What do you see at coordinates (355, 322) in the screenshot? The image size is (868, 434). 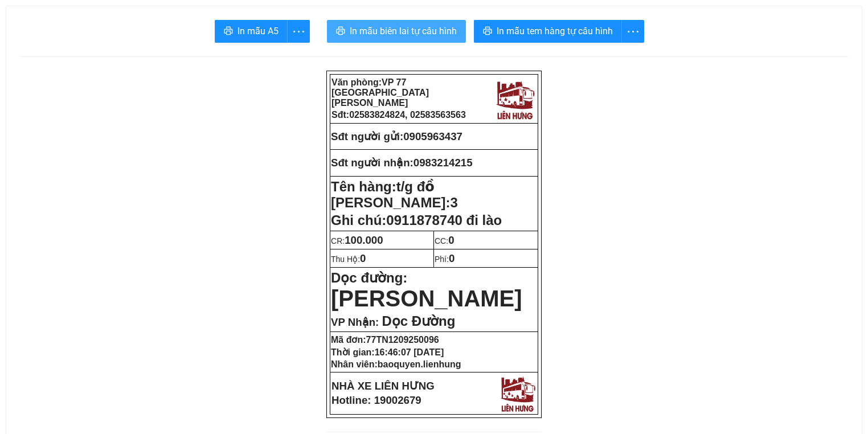 I see `span: VP Nhận:` at bounding box center [355, 322].